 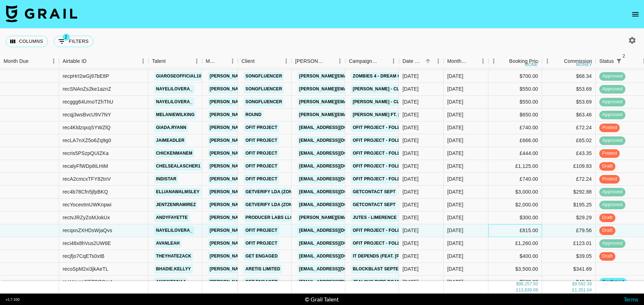 What do you see at coordinates (87, 230) in the screenshot?
I see `div: recqxnZXHDsWjaQvs` at bounding box center [87, 230].